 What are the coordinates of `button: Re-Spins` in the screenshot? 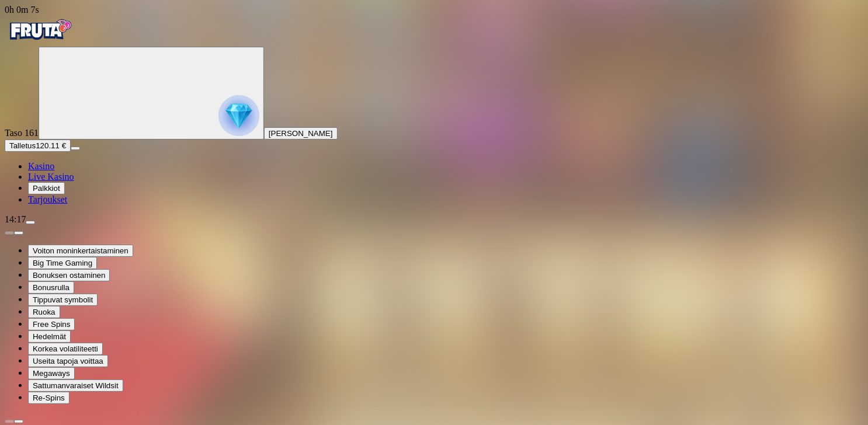 It's located at (49, 398).